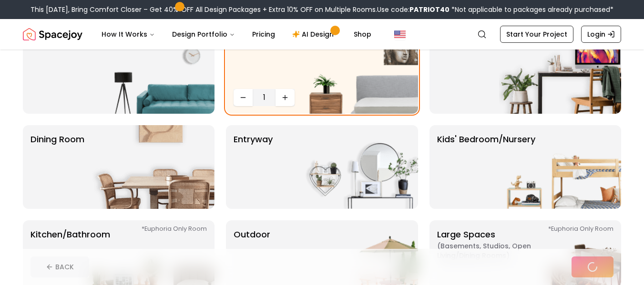 The width and height of the screenshot is (644, 285). What do you see at coordinates (153, 168) in the screenshot?
I see `img: Dining Room` at bounding box center [153, 168].